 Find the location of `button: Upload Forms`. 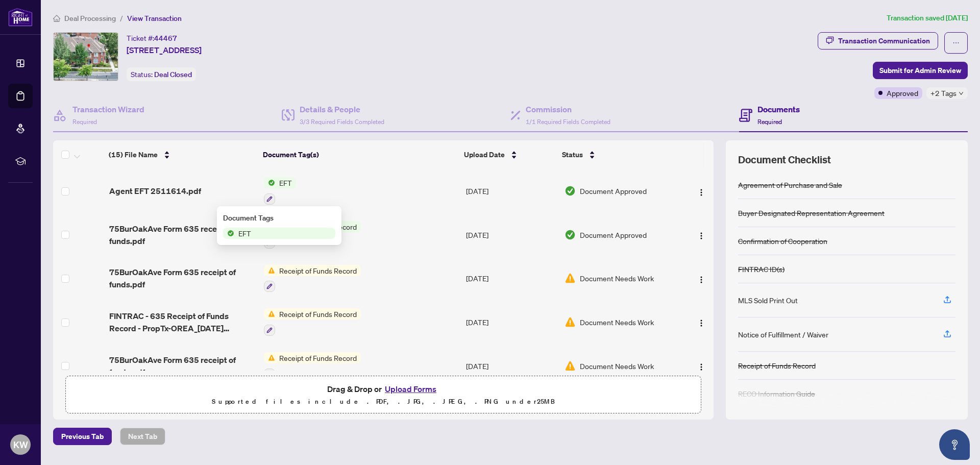

button: Upload Forms is located at coordinates (410, 389).